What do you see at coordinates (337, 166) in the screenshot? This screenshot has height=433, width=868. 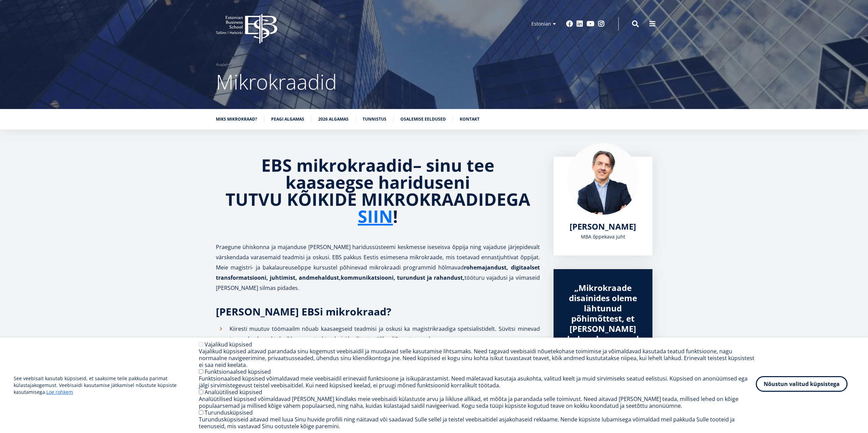 I see `strong: EBS mikrokraadid` at bounding box center [337, 166].